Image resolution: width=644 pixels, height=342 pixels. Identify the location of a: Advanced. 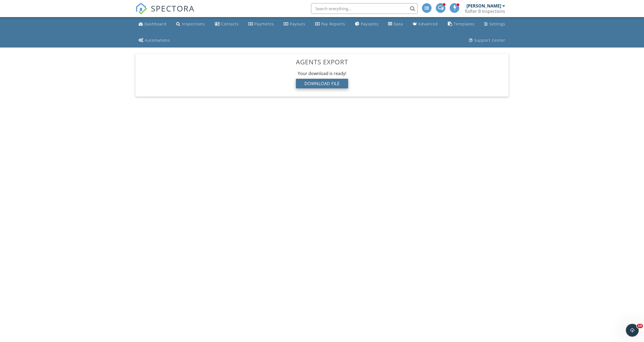
(426, 24).